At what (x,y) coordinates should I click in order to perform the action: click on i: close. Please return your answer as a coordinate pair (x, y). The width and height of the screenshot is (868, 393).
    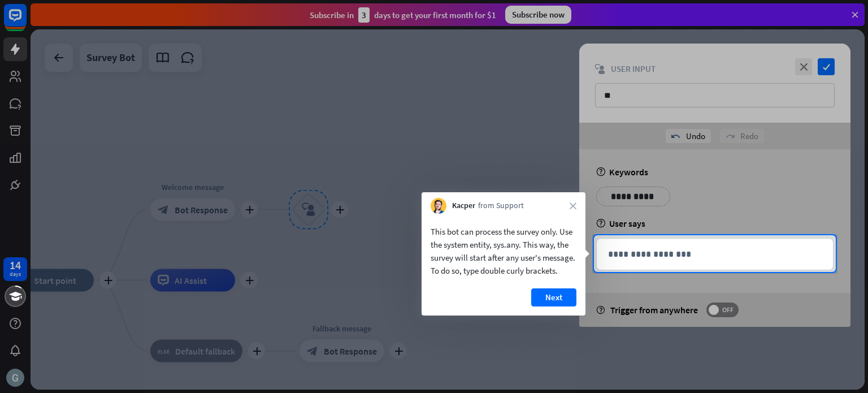
    Looking at the image, I should click on (573, 206).